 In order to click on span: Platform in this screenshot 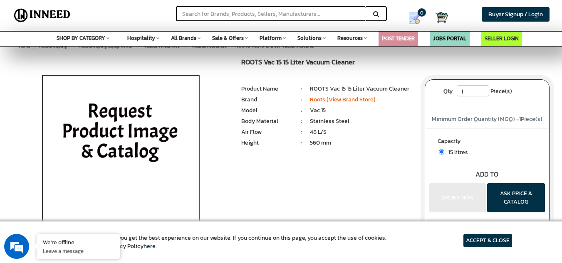, I will do `click(270, 38)`.